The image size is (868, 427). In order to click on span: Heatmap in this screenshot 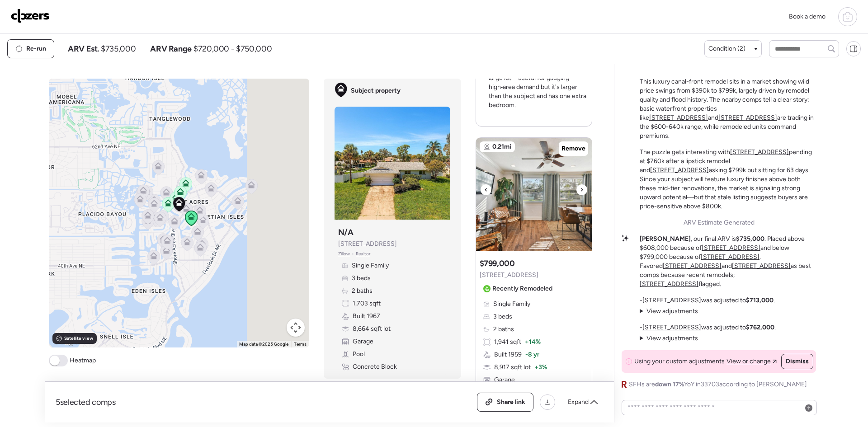, I will do `click(83, 361)`.